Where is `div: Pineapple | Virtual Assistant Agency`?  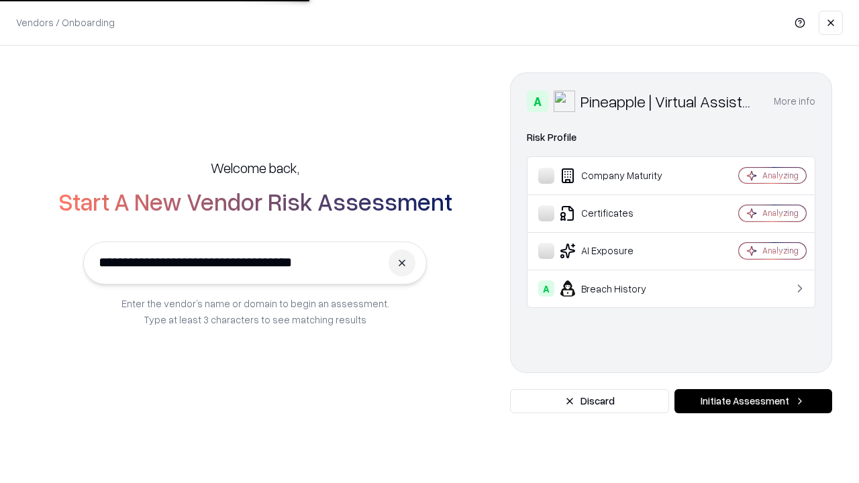 div: Pineapple | Virtual Assistant Agency is located at coordinates (669, 101).